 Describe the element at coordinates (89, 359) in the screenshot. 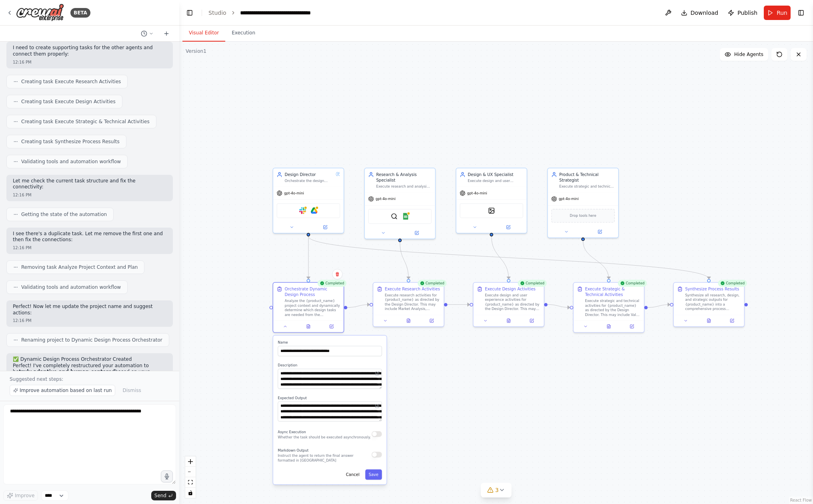

I see `h2: ✅ Dynamic Design Process Orchestrator Created` at that location.